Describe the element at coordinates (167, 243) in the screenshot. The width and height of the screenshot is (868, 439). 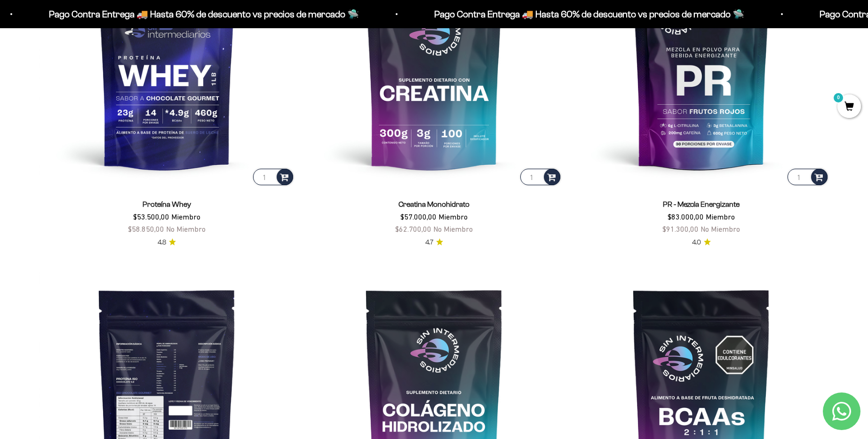
I see `a: 4.84.8 de 5.0 estrellas` at that location.